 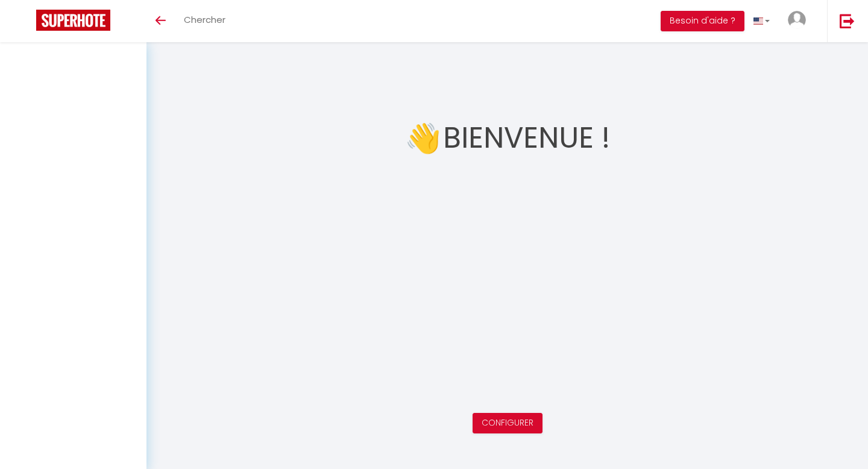 What do you see at coordinates (205, 19) in the screenshot?
I see `span: Chercher` at bounding box center [205, 19].